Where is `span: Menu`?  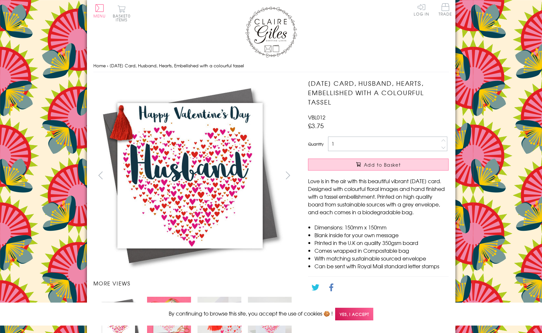 span: Menu is located at coordinates (100, 16).